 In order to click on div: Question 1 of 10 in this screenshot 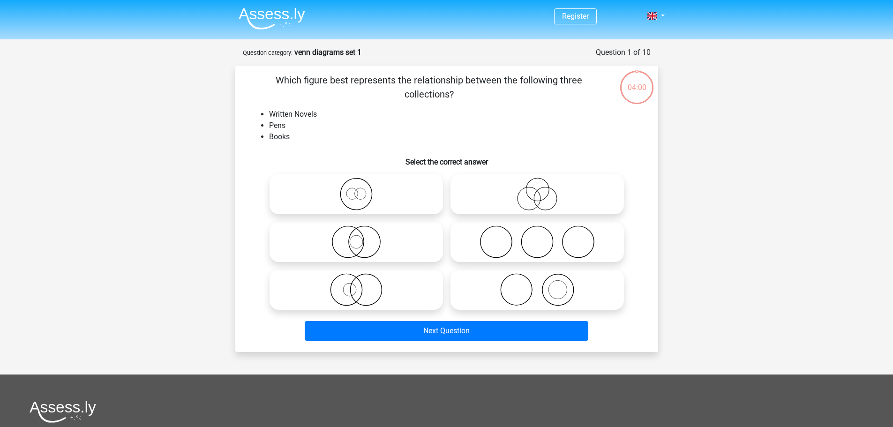, I will do `click(623, 52)`.